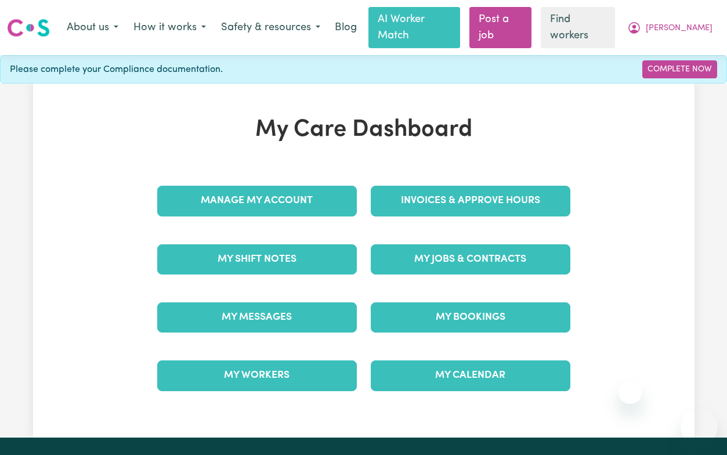 The height and width of the screenshot is (455, 727). I want to click on a: Manage My Account, so click(257, 201).